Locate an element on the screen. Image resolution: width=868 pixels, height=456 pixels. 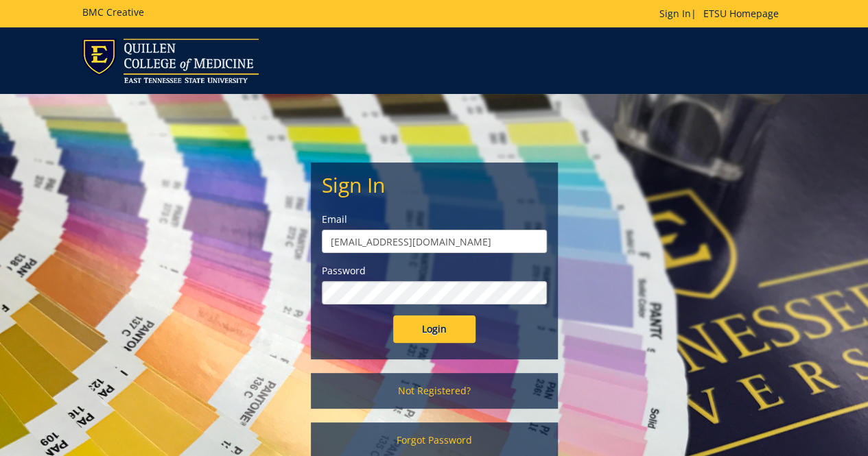
input: Login is located at coordinates (434, 329).